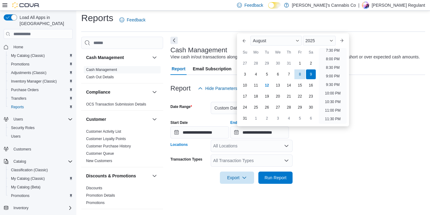  I want to click on div: Compliance, so click(122, 105).